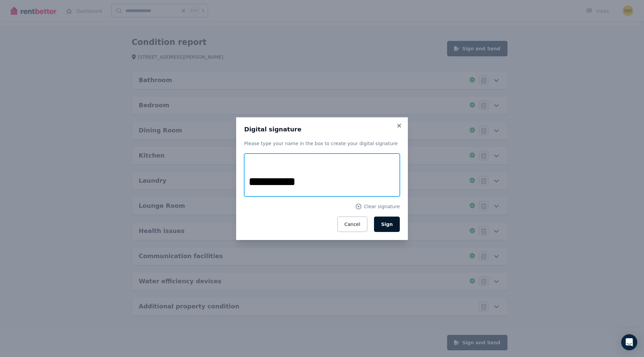 The height and width of the screenshot is (357, 644). What do you see at coordinates (322, 143) in the screenshot?
I see `p: Please type your name in the box to create your digital signature` at bounding box center [322, 143].